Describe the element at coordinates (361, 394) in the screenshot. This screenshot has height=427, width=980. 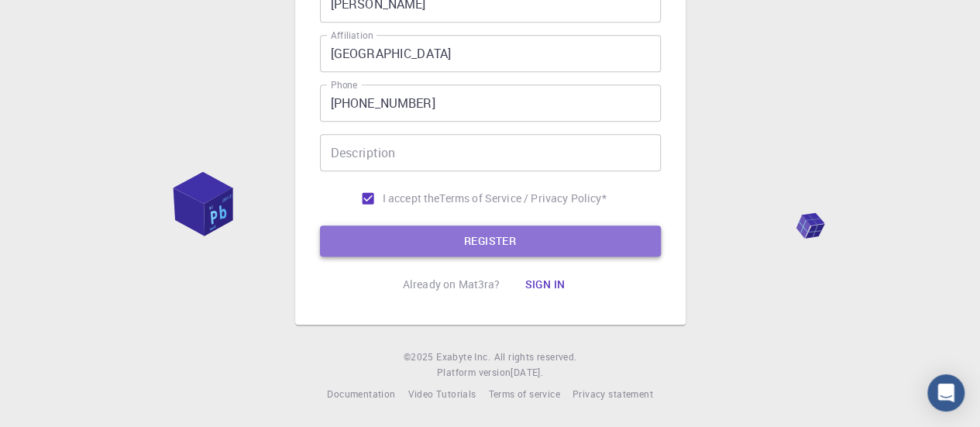
I see `span: Documentation` at that location.